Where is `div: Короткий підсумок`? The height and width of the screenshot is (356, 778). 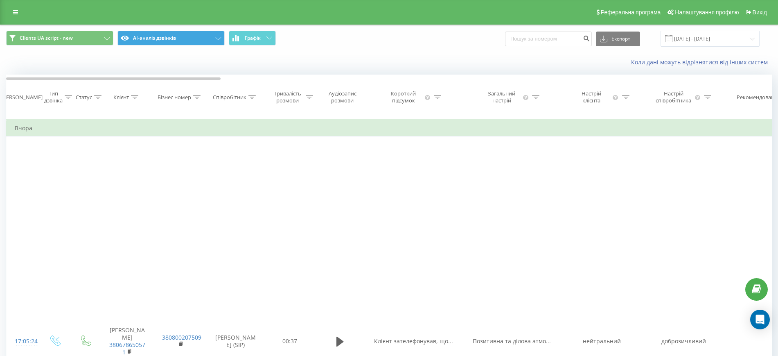
div: Короткий підсумок is located at coordinates (404, 97).